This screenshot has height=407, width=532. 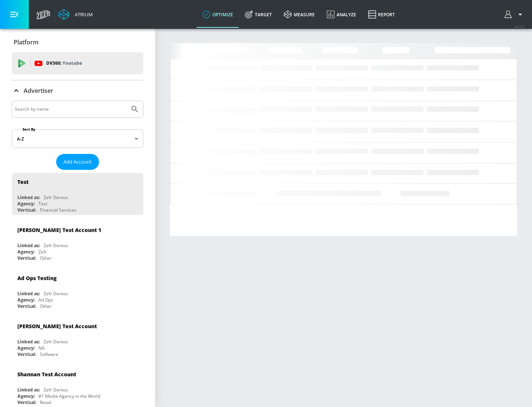 I want to click on p: DV360:, so click(x=64, y=64).